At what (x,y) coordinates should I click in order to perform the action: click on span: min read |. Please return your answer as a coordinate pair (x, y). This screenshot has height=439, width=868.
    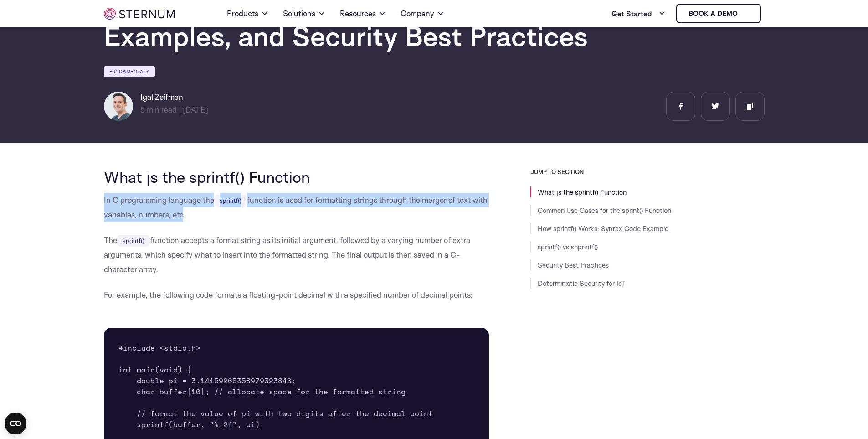
    Looking at the image, I should click on (160, 109).